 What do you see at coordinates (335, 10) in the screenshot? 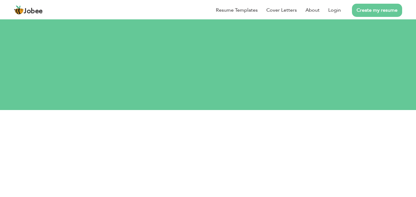
I see `a: Login` at bounding box center [335, 10].